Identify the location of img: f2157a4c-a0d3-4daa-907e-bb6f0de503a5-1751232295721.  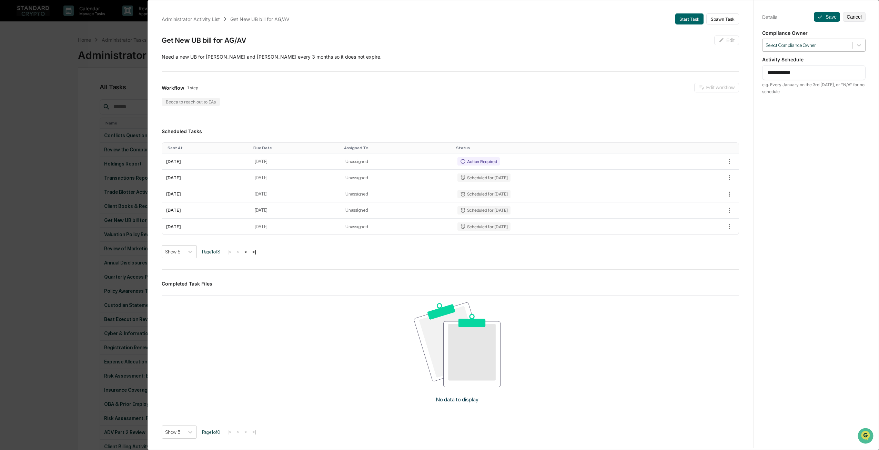
(9, 9).